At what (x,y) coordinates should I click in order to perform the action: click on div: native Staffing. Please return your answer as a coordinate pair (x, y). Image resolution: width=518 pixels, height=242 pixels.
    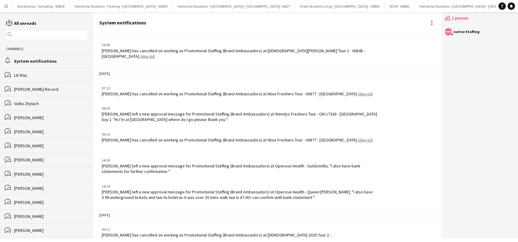
    Looking at the image, I should click on (466, 32).